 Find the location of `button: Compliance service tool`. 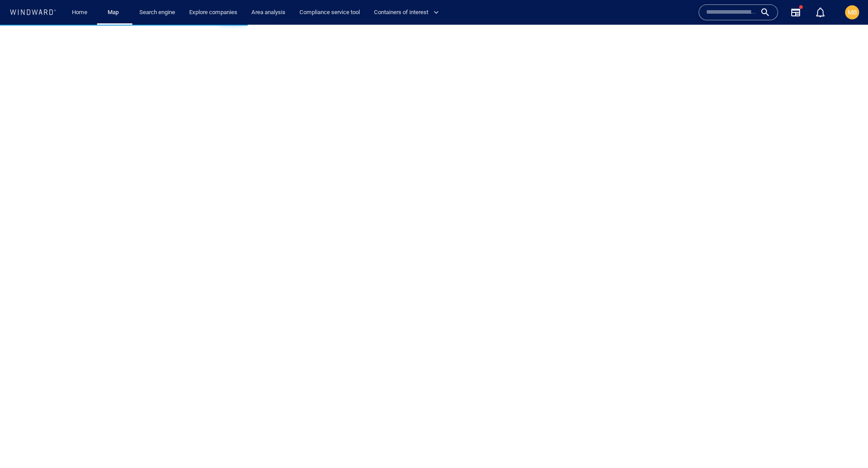

button: Compliance service tool is located at coordinates (329, 12).